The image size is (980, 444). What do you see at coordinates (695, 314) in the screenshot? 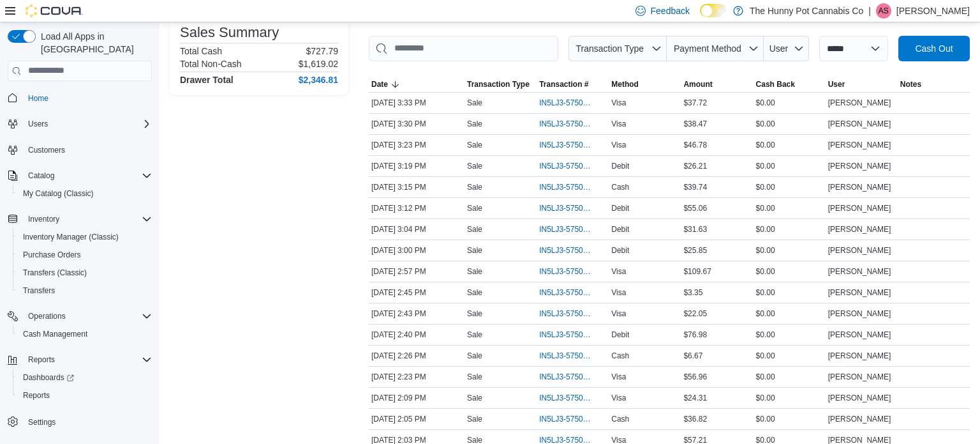
I see `span: $22.05` at bounding box center [695, 314].